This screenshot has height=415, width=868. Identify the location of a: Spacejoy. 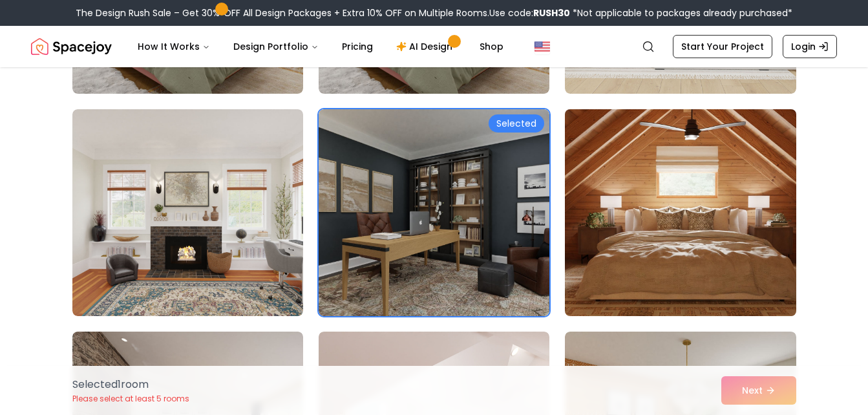
(71, 47).